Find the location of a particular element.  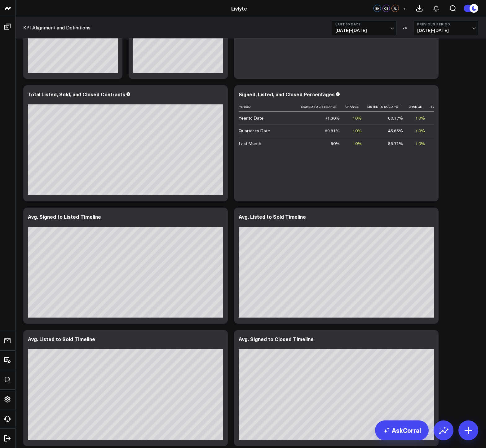

div: EH is located at coordinates (377, 8).